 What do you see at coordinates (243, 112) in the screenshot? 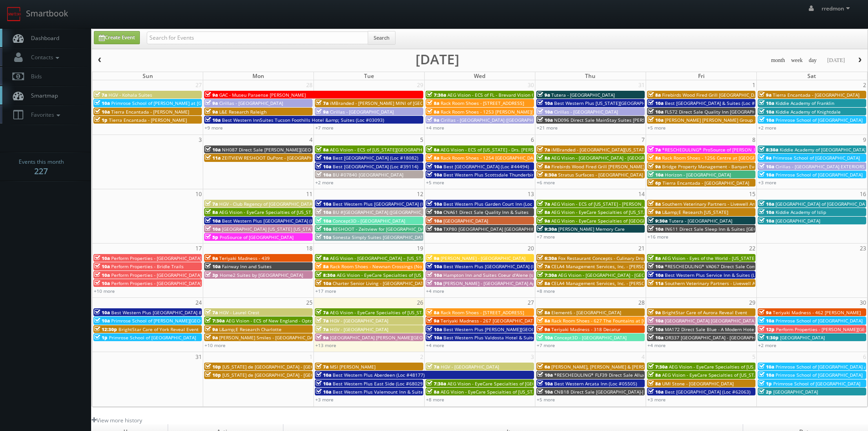
I see `span: L&E Research Raleigh` at bounding box center [243, 112].